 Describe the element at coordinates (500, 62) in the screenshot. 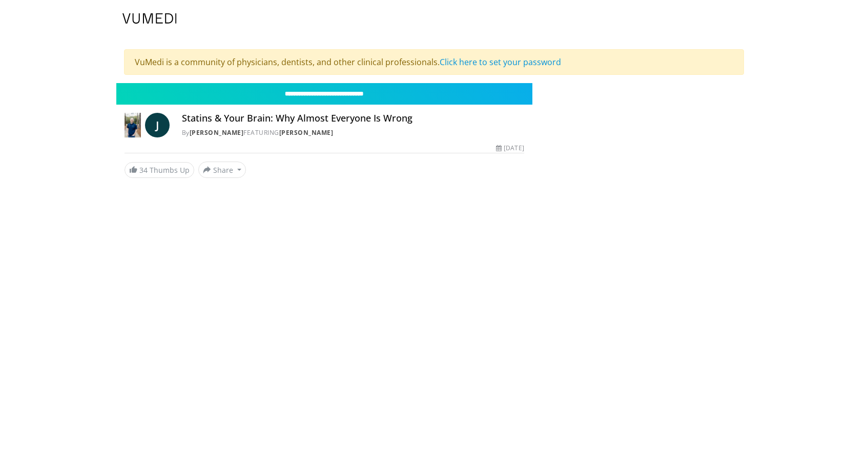

I see `a: Click here to set your password` at that location.